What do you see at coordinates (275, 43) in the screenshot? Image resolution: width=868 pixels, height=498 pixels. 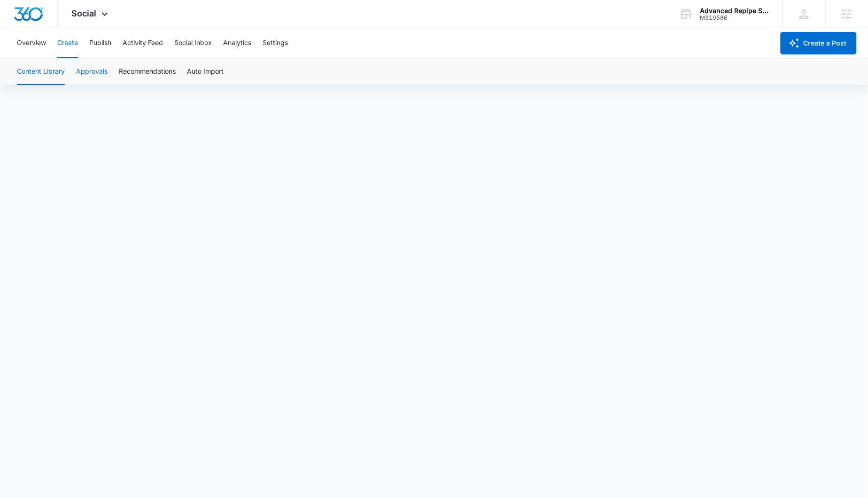 I see `button: Settings` at bounding box center [275, 43].